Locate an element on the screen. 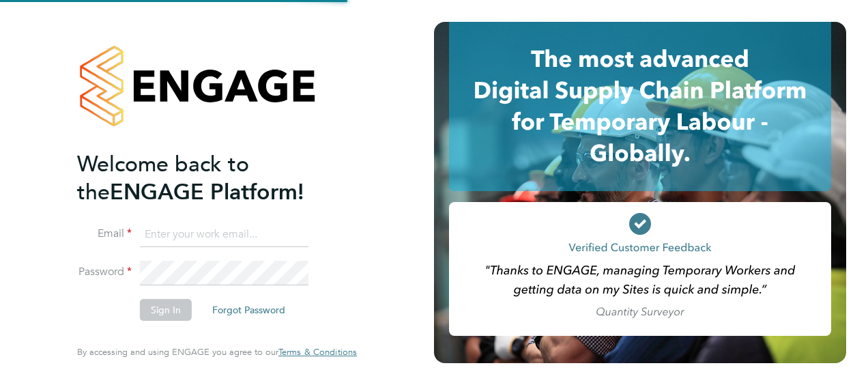  button: Forgot Password is located at coordinates (248, 310).